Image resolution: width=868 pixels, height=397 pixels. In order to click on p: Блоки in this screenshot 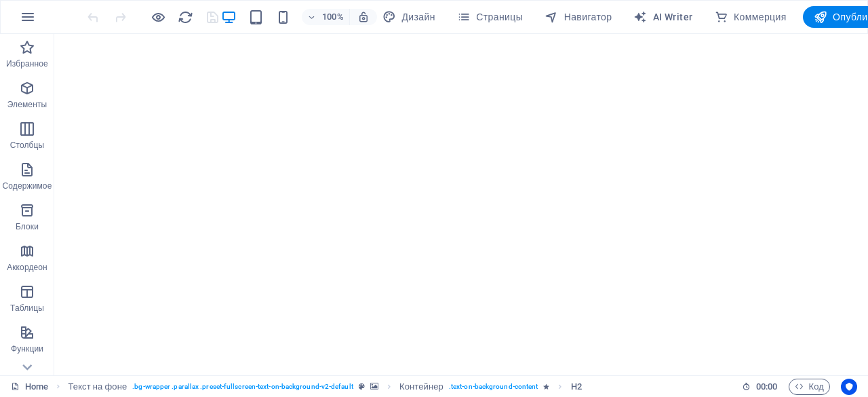, I will do `click(27, 227)`.